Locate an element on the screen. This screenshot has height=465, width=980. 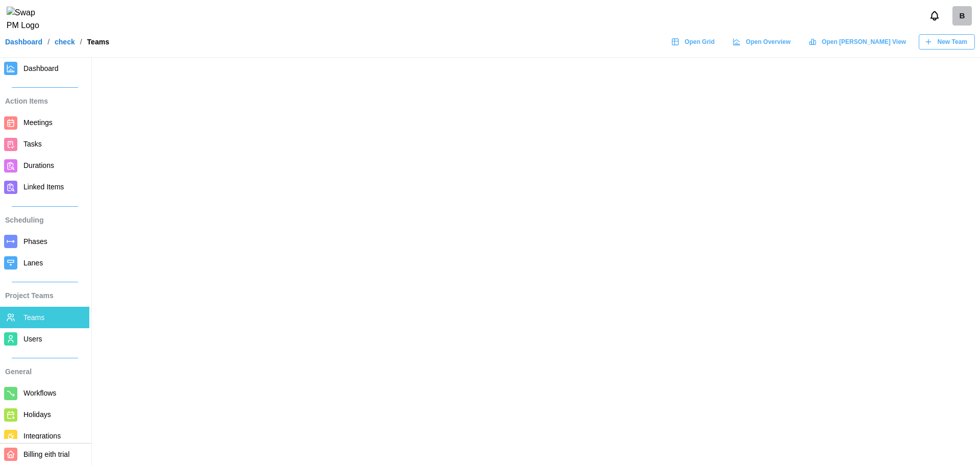
div: B is located at coordinates (962, 16).